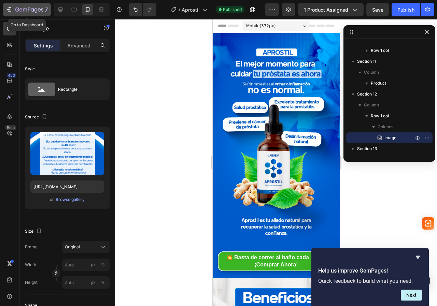  I want to click on span: or, so click(52, 200).